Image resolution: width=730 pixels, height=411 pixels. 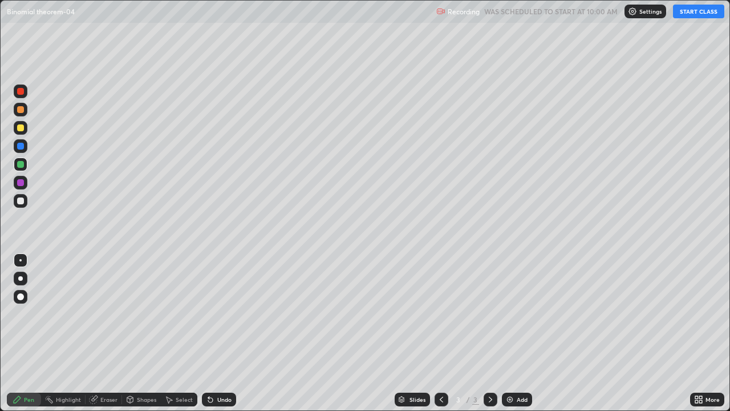 What do you see at coordinates (40, 11) in the screenshot?
I see `p: Binomial theorem-04` at bounding box center [40, 11].